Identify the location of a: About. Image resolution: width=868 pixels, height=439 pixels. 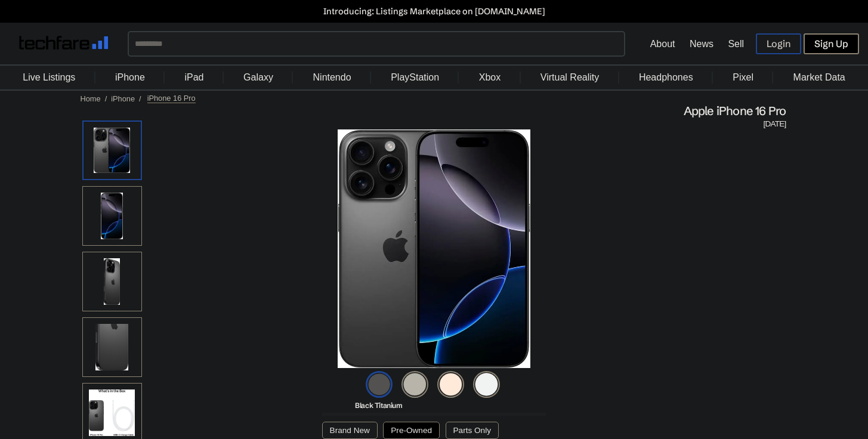
(663, 44).